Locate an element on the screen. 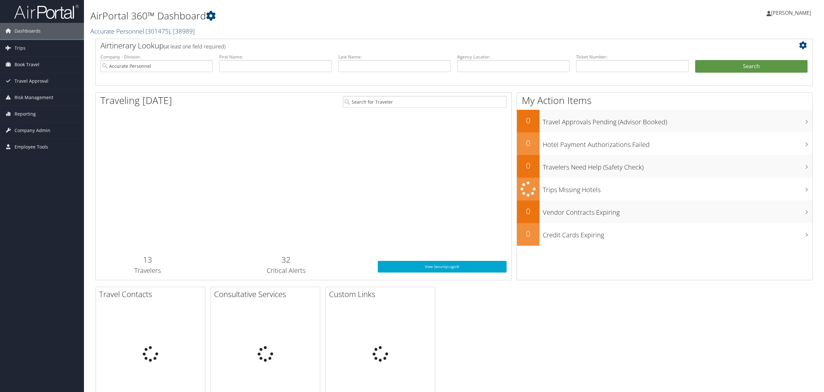 This screenshot has width=824, height=392. input: Search for Traveler is located at coordinates (424, 102).